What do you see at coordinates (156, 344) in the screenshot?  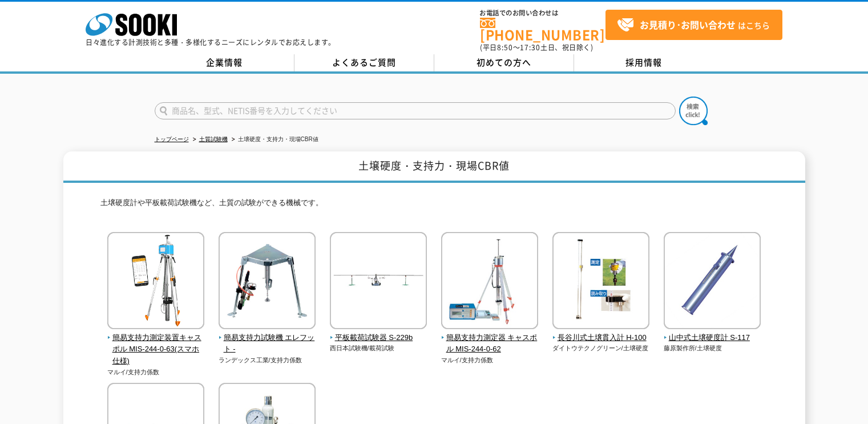 I see `a: 簡易支持力測定装置キャスポル MIS-244-0-63(スマホ仕様)` at bounding box center [156, 344].